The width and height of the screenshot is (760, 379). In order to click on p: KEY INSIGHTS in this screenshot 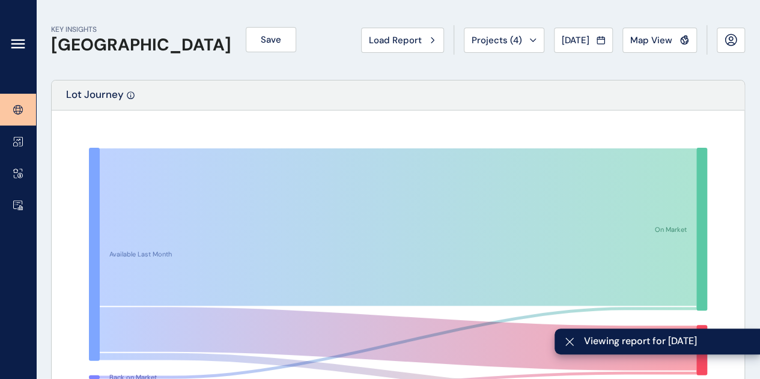, I will do `click(141, 29)`.